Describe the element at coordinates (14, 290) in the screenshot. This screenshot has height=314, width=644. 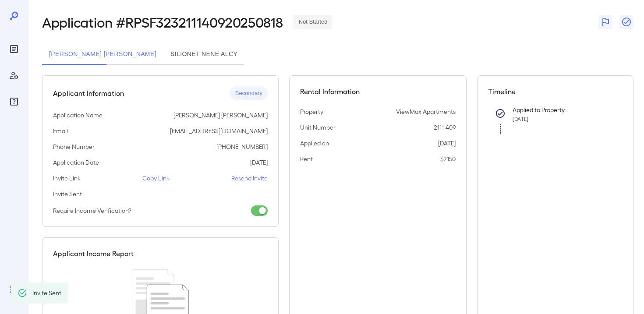
I see `div: Log Out` at that location.